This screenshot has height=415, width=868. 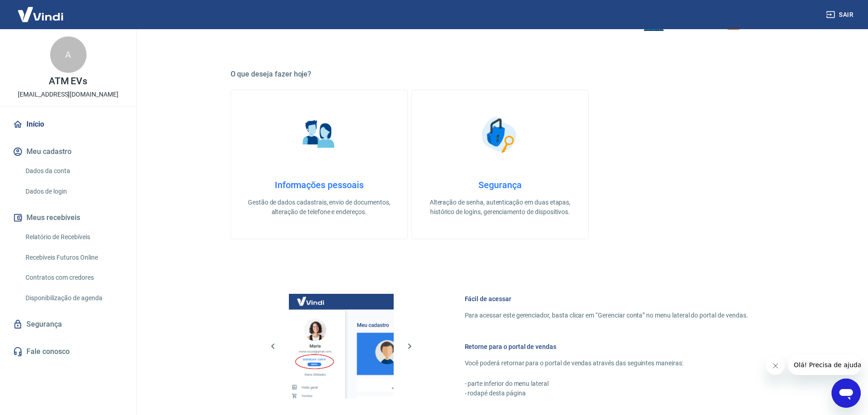 I want to click on span: Olá! Precisa de ajuda?, so click(x=41, y=10).